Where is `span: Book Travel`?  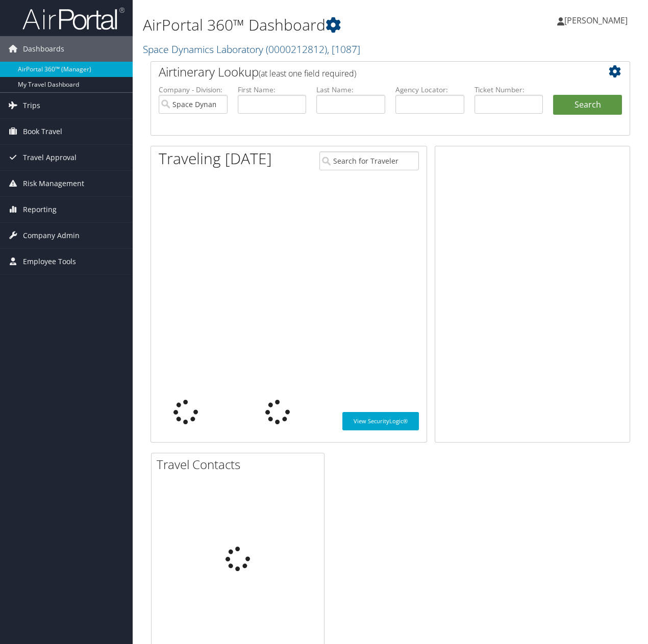
span: Book Travel is located at coordinates (42, 132).